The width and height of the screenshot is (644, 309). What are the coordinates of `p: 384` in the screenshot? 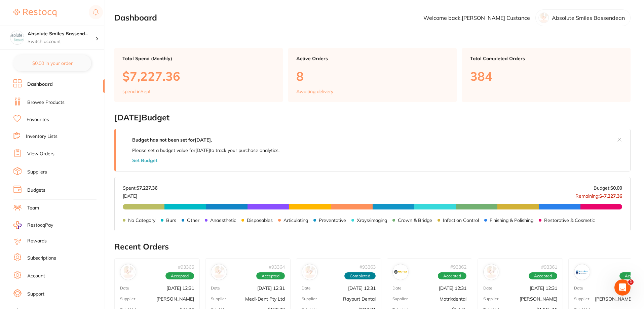 It's located at (546, 76).